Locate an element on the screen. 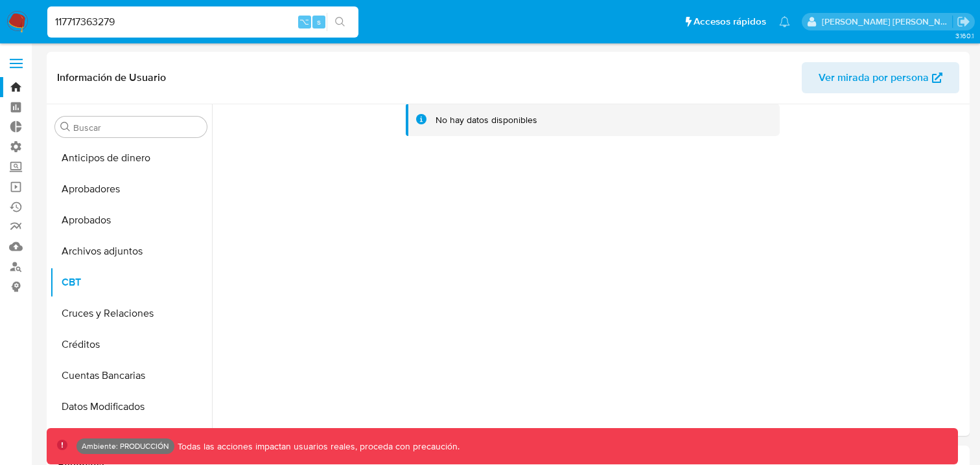 The width and height of the screenshot is (980, 465). p: Todas las acciones impactan usuarios reales, proceda con precaución. is located at coordinates (317, 447).